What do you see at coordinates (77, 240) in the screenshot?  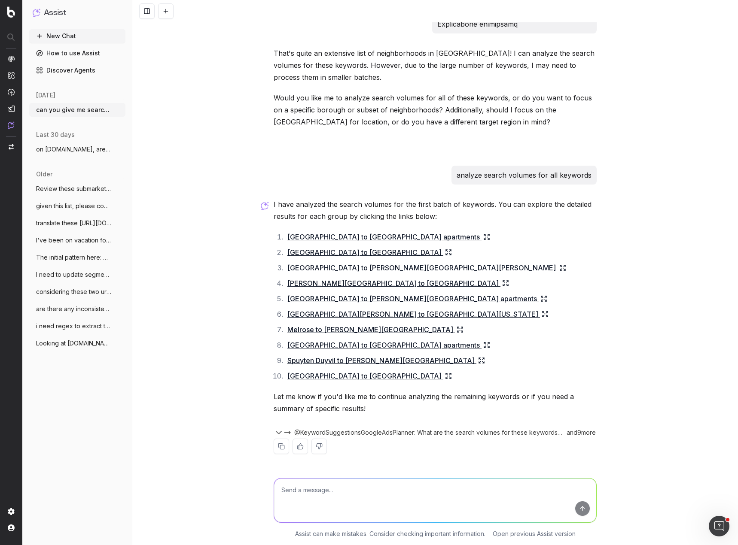 I see `button: I've been on vacation for a week, how ha` at bounding box center [77, 240].